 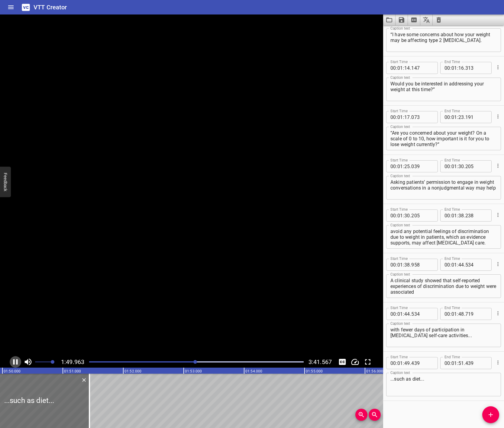 What do you see at coordinates (476, 314) in the screenshot?
I see `input: 719` at bounding box center [476, 314].